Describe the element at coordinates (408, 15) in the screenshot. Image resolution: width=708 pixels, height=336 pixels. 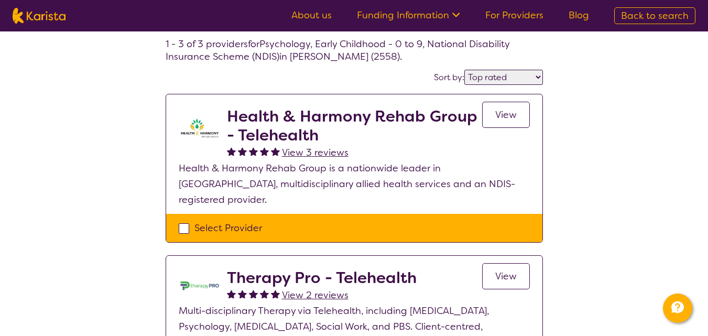
I see `a: Funding Information` at that location.